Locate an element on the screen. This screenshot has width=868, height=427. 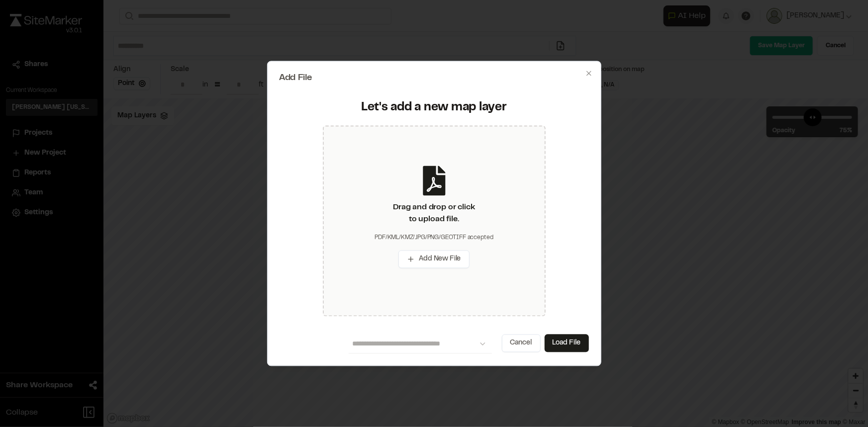
h2: Add File is located at coordinates (434, 77).